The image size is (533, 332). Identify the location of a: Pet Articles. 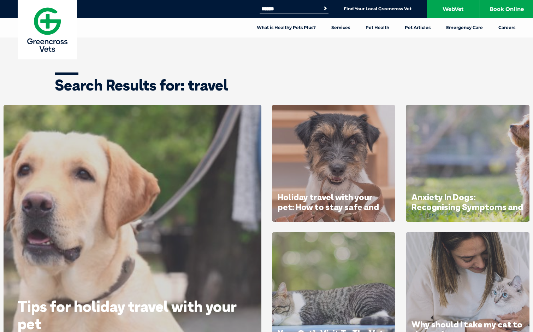
(418, 28).